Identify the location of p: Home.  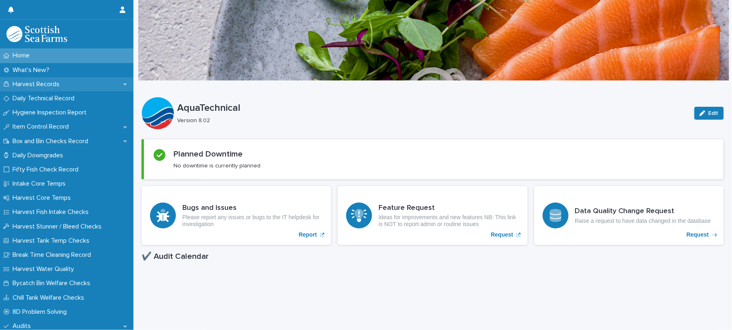
(23, 55).